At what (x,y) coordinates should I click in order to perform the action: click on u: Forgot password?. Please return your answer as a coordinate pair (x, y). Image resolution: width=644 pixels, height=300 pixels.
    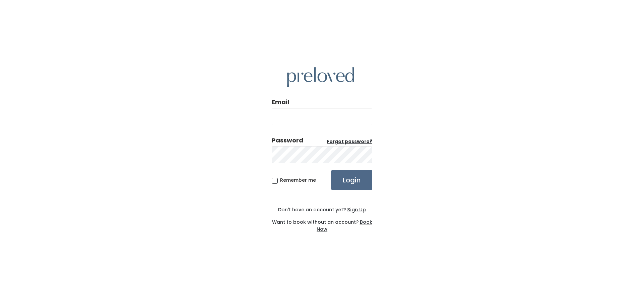
    Looking at the image, I should click on (349, 142).